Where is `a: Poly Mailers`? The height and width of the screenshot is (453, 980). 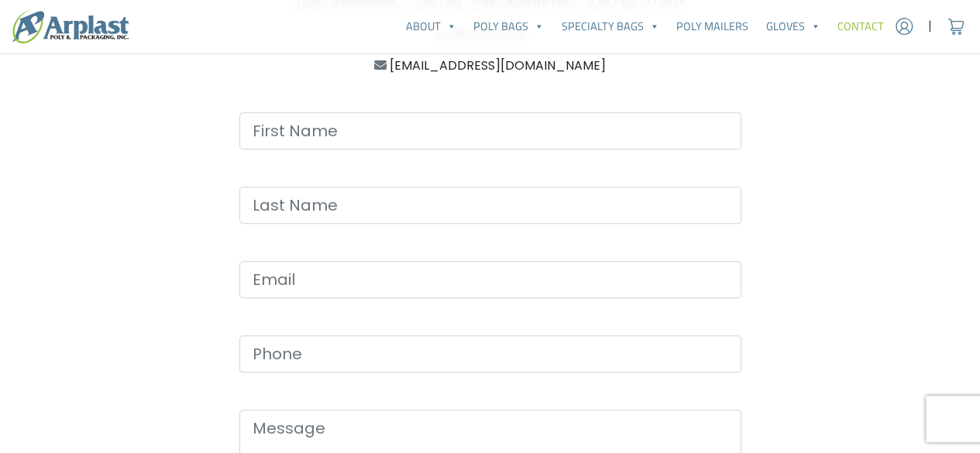 a: Poly Mailers is located at coordinates (712, 26).